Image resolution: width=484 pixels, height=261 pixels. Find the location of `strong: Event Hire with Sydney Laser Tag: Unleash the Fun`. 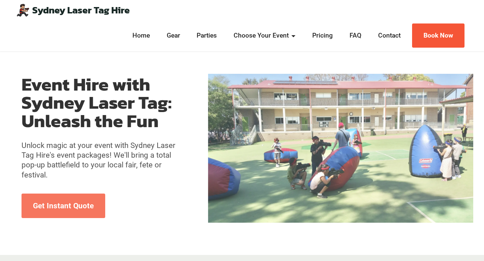

strong: Event Hire with Sydney Laser Tag: Unleash the Fun is located at coordinates (96, 102).